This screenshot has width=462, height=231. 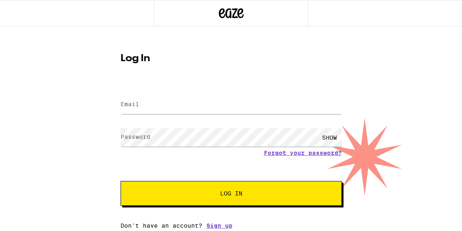 What do you see at coordinates (231, 59) in the screenshot?
I see `h1: Log In` at bounding box center [231, 59].